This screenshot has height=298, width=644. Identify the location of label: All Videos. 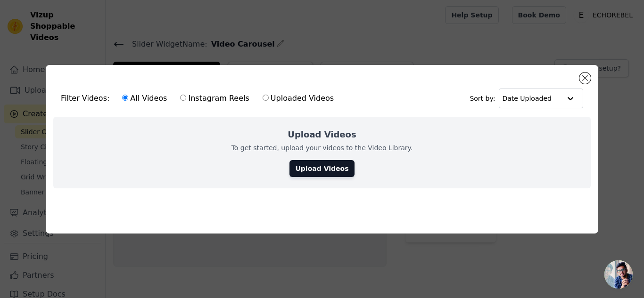
(144, 98).